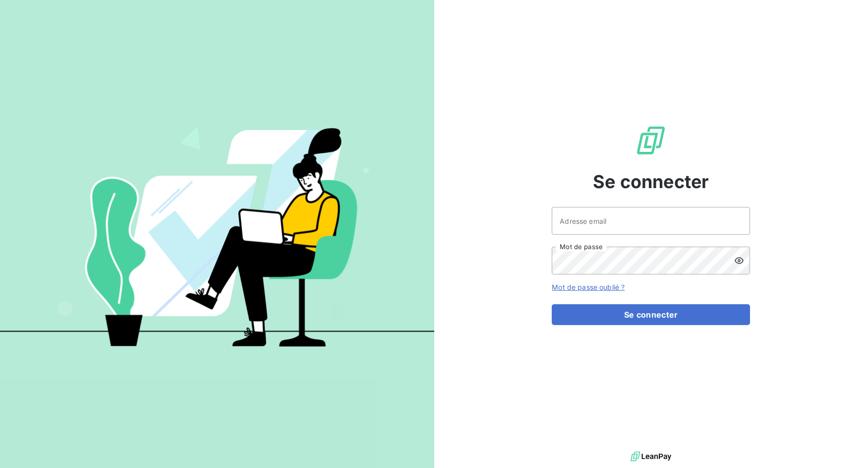 This screenshot has width=868, height=468. Describe the element at coordinates (651, 456) in the screenshot. I see `img: logo` at that location.